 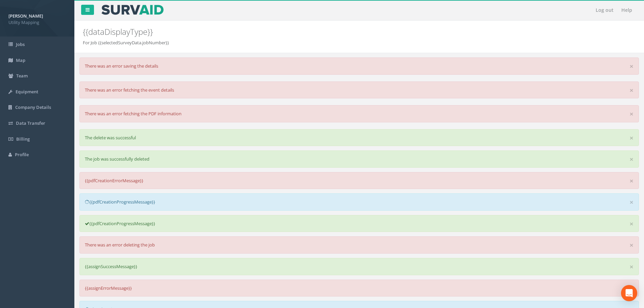 I want to click on div: There was an error fetching the event details, so click(x=359, y=90).